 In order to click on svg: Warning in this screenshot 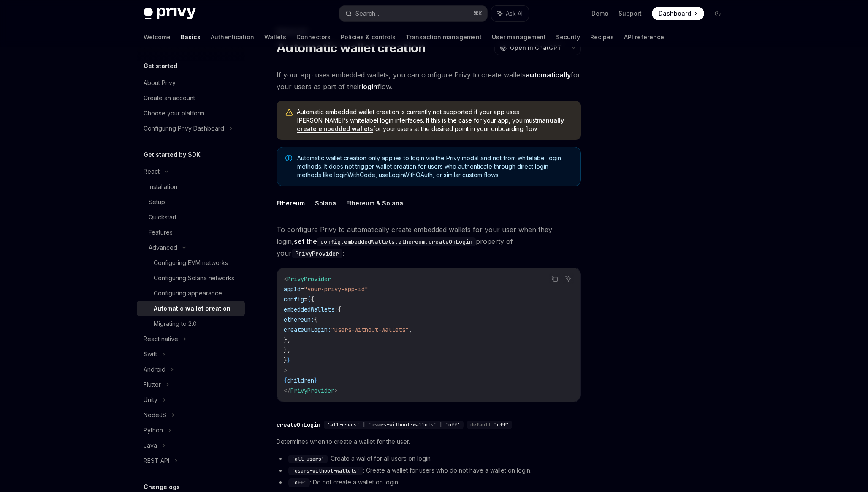, I will do `click(289, 113)`.